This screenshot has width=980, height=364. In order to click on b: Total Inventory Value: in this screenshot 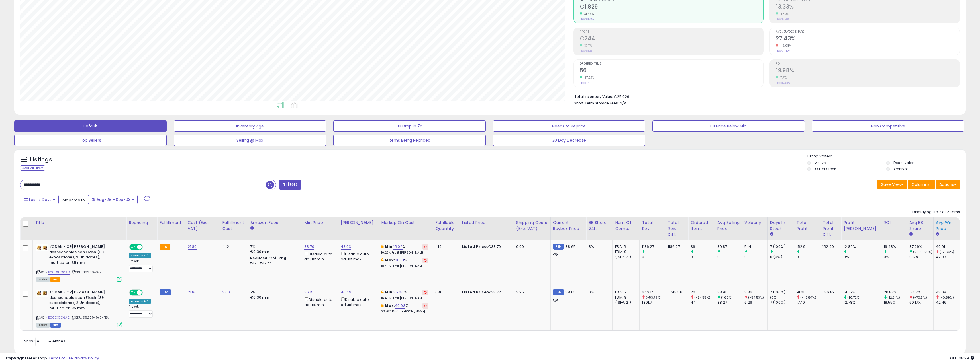, I will do `click(594, 96)`.